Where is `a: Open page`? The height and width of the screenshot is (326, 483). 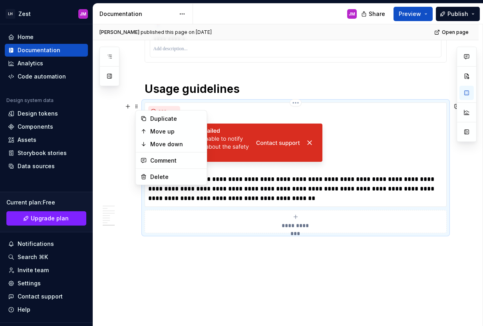 a: Open page is located at coordinates (451, 32).